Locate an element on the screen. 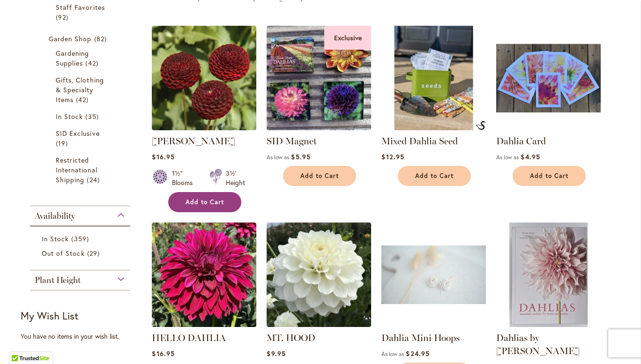 The height and width of the screenshot is (364, 641). a: Out of Stock 29 is located at coordinates (81, 253).